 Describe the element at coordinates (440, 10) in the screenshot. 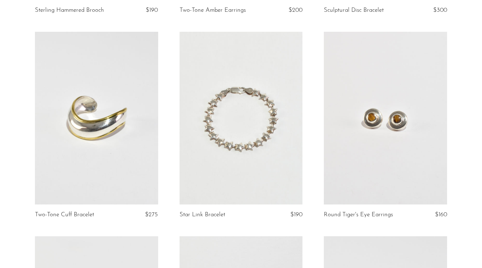

I see `span: $300` at that location.